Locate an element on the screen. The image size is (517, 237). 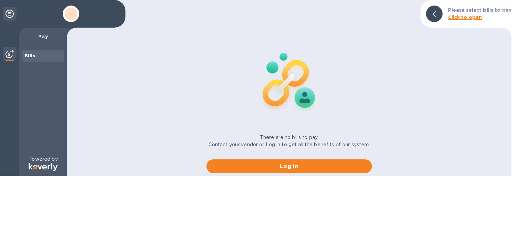
b: Bills is located at coordinates (30, 55).